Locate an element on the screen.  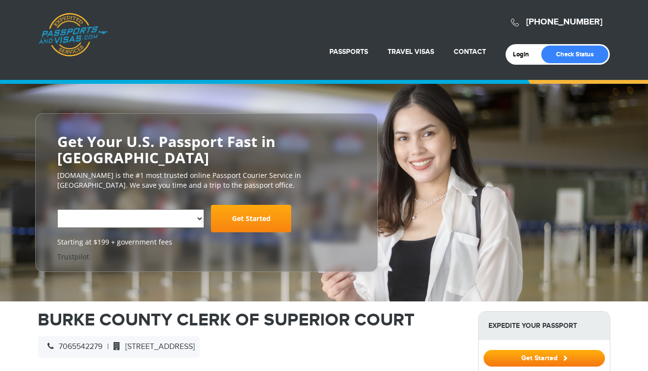
a: Passports is located at coordinates (349, 51).